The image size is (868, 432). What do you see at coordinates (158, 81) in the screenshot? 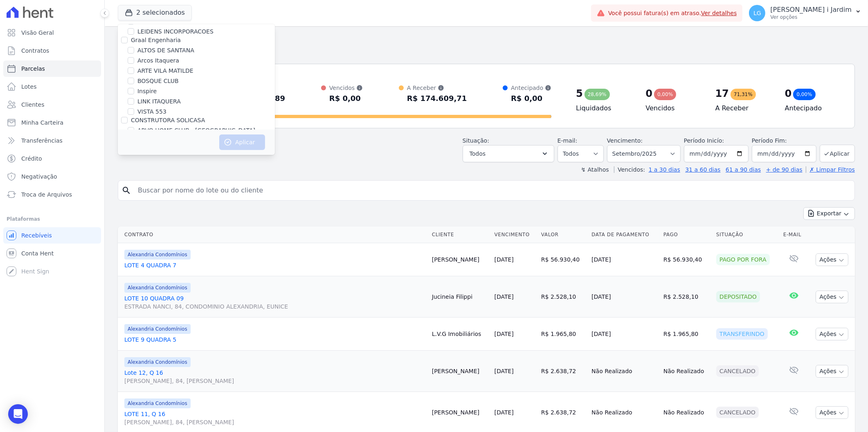
I see `label: BOSQUE CLUB` at bounding box center [158, 81].